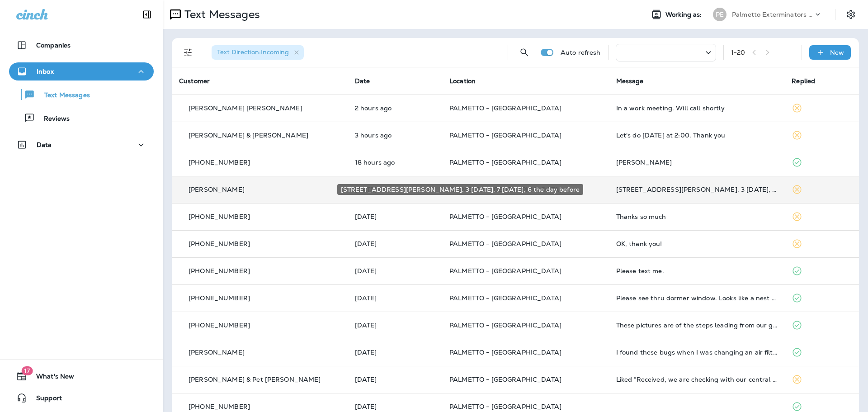 The height and width of the screenshot is (412, 868). I want to click on div: Liked “Received, we are checking with our central billing office to see if they know what may hav..., so click(697, 379).